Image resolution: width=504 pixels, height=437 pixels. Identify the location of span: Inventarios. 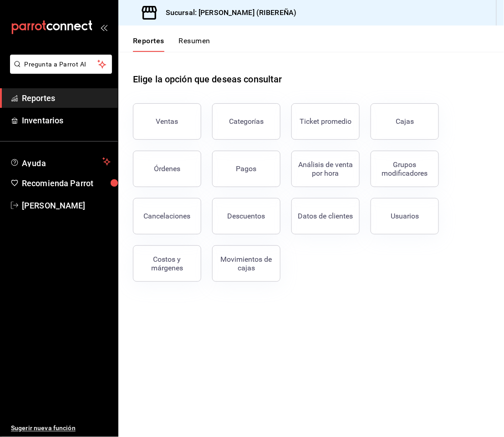
(66, 120).